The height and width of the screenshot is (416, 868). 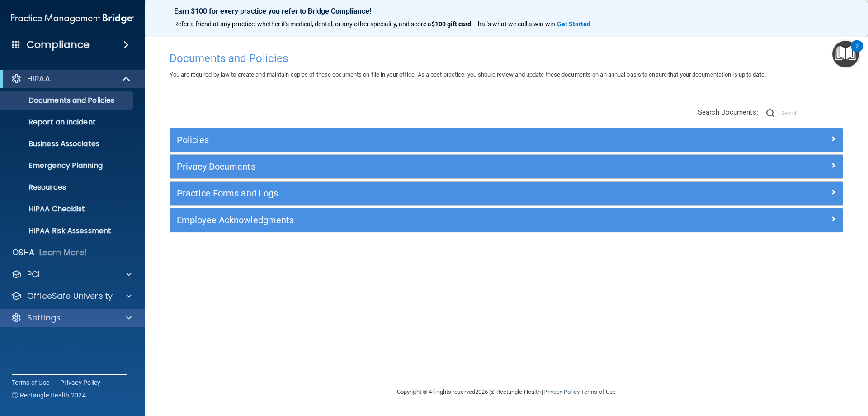 I want to click on a: OfficeSafe University, so click(x=71, y=296).